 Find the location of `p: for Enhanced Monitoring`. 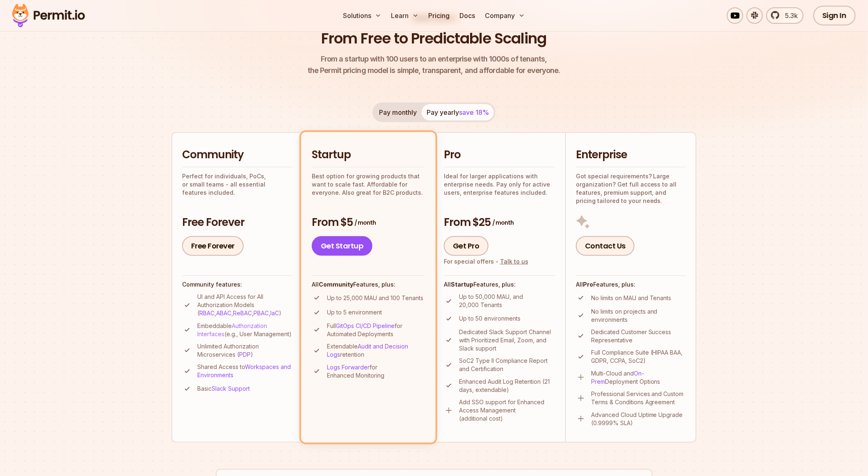

p: for Enhanced Monitoring is located at coordinates (376, 372).